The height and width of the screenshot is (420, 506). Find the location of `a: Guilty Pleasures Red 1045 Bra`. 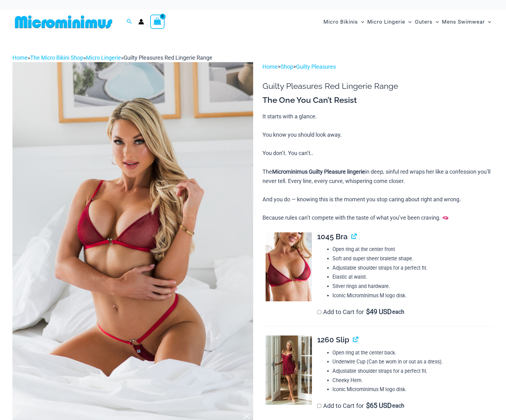

a: Guilty Pleasures Red 1045 Bra is located at coordinates (289, 267).